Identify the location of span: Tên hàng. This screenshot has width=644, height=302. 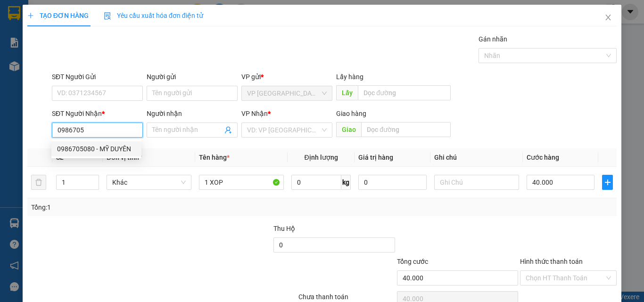
(214, 157).